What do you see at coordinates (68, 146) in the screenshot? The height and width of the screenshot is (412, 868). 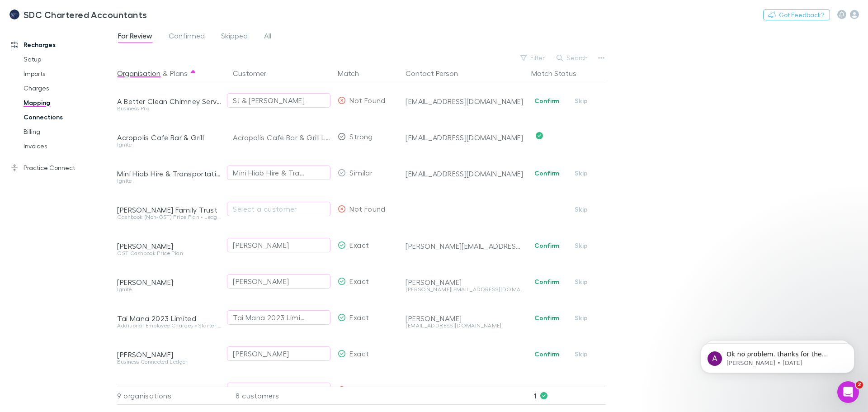 I see `a: Invoices` at bounding box center [68, 146].